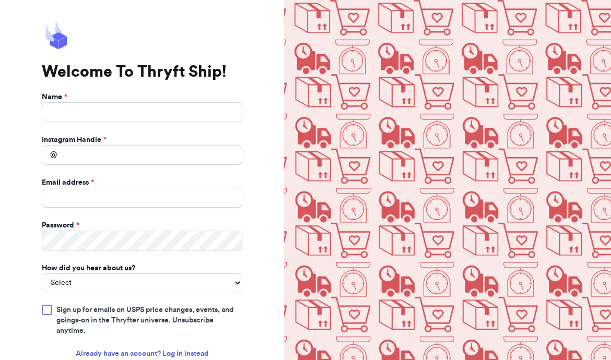 The height and width of the screenshot is (360, 611). Describe the element at coordinates (88, 268) in the screenshot. I see `label: How did you hear about us?` at that location.